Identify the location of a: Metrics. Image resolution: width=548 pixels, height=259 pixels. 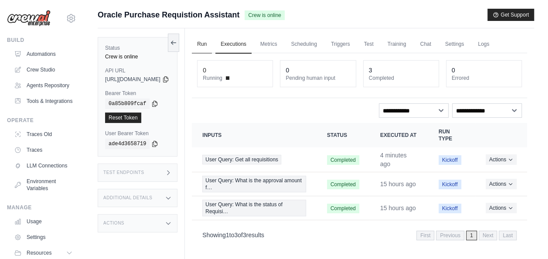
(269, 44).